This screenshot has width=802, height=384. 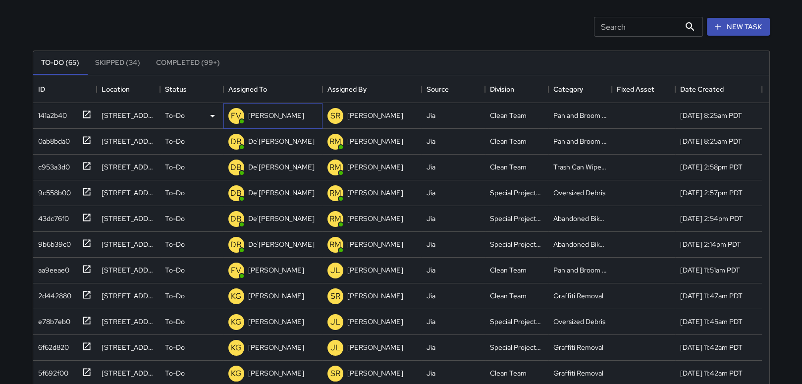 I want to click on div: Date Created, so click(x=718, y=89).